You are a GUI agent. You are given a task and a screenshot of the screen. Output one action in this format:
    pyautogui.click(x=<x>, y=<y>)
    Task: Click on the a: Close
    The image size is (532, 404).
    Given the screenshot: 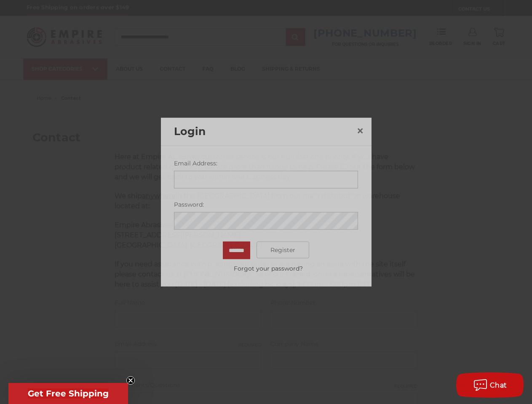 What is the action you would take?
    pyautogui.click(x=360, y=130)
    